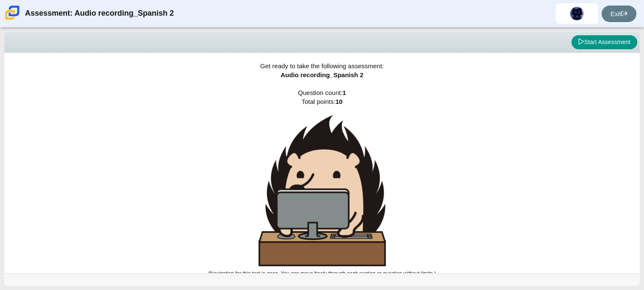 Image resolution: width=644 pixels, height=290 pixels. I want to click on small: (Navigation for this test is open. You can move freely through each section or question without l..., so click(322, 274).